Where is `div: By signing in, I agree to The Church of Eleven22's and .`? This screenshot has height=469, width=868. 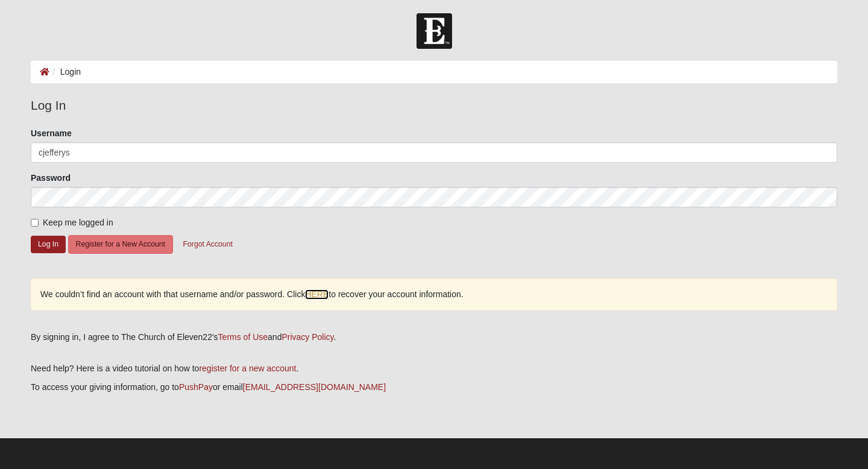
div: By signing in, I agree to The Church of Eleven22's and . is located at coordinates (434, 336).